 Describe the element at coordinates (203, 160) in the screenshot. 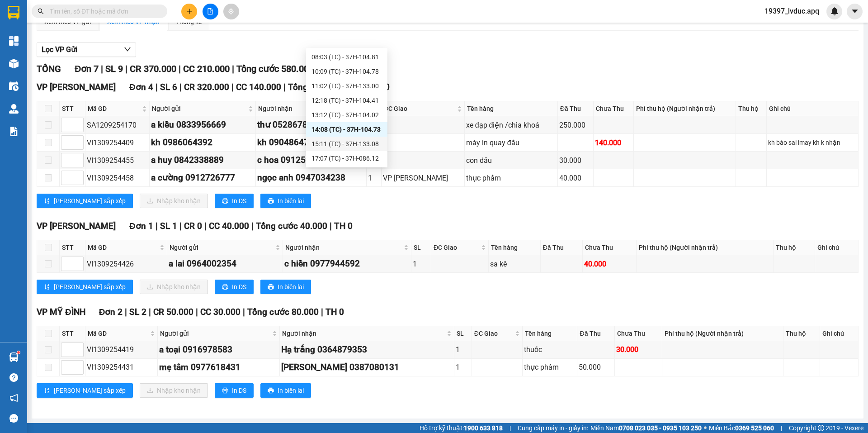

I see `div: a huy 0842338889` at that location.